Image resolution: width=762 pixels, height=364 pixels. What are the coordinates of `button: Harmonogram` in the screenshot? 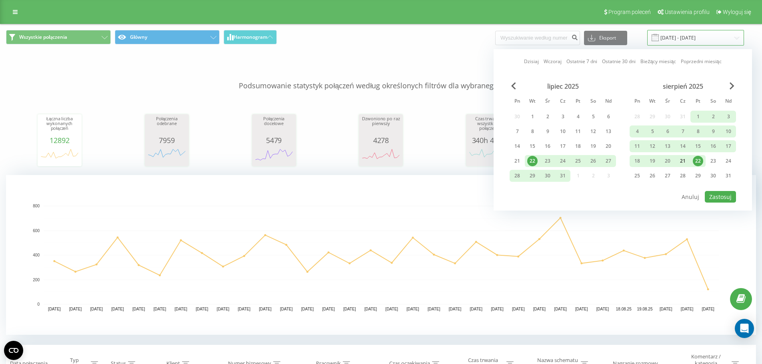 It's located at (250, 37).